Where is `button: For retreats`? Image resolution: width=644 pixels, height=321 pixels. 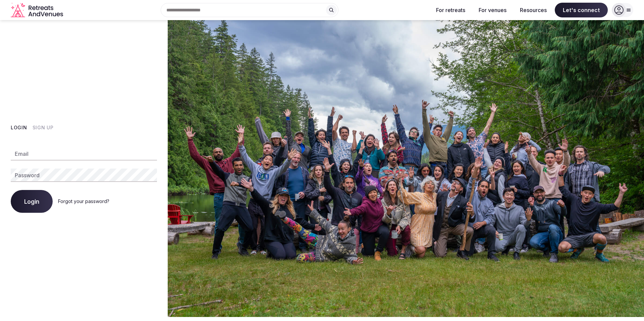
button: For retreats is located at coordinates (451, 10).